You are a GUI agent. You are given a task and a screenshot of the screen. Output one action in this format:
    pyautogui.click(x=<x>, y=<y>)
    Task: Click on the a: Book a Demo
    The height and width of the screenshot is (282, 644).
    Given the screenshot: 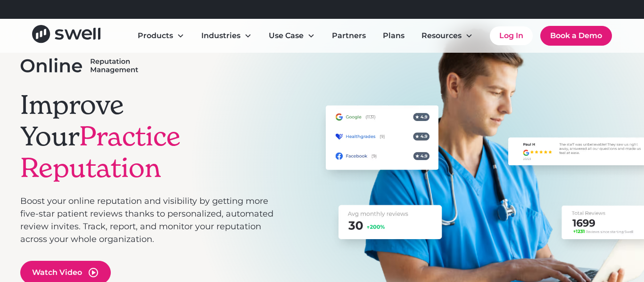 What is the action you would take?
    pyautogui.click(x=576, y=36)
    